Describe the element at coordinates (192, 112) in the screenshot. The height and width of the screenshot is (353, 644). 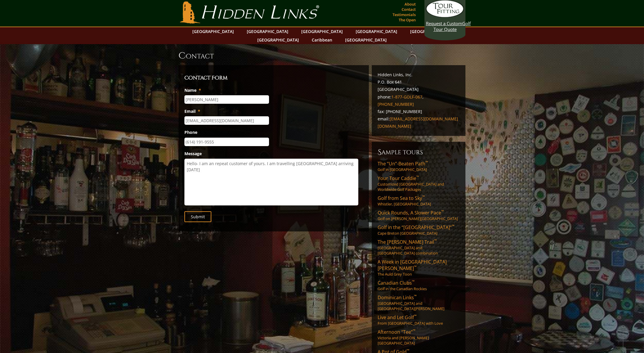
I see `label: Email` at that location.